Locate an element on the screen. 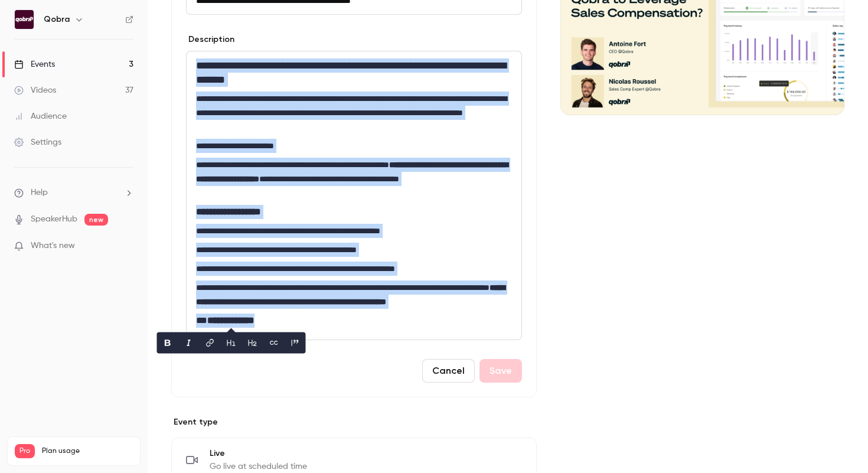 This screenshot has height=473, width=868. button: blockquote is located at coordinates (295, 343).